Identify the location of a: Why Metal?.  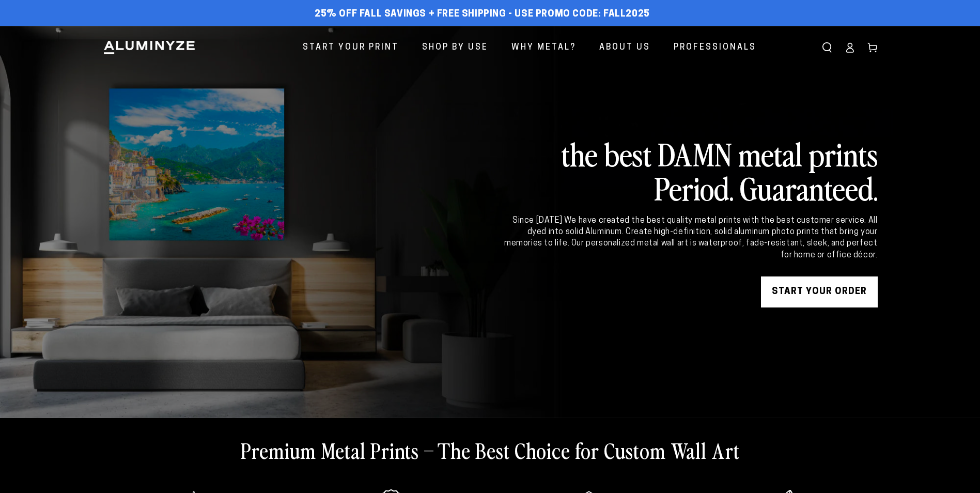
(543, 47).